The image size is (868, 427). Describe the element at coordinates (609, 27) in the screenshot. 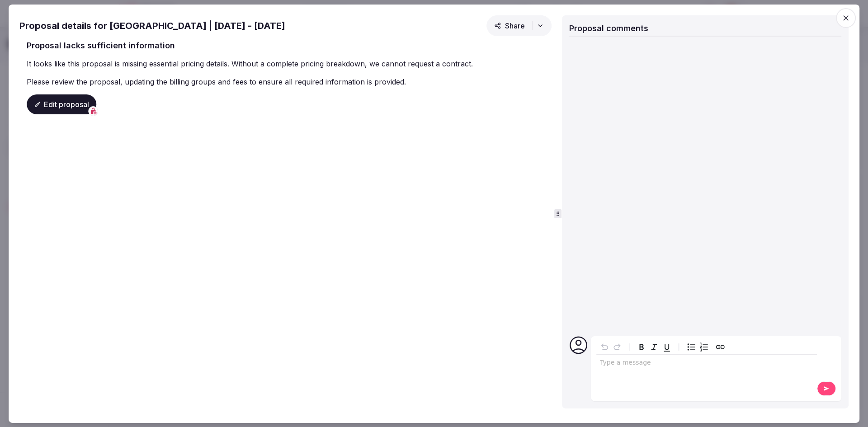

I see `span: Proposal comments` at that location.